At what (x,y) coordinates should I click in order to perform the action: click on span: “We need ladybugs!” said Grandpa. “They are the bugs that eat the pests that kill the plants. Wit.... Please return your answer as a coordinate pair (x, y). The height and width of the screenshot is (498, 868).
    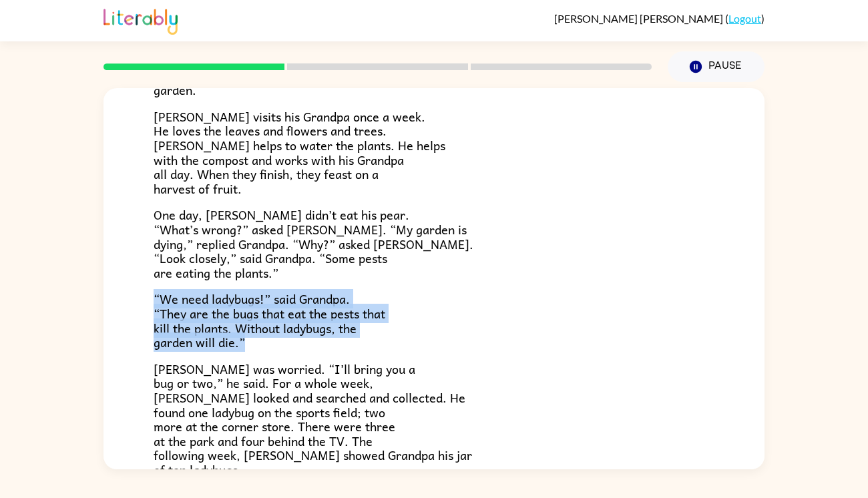
    Looking at the image, I should click on (269, 321).